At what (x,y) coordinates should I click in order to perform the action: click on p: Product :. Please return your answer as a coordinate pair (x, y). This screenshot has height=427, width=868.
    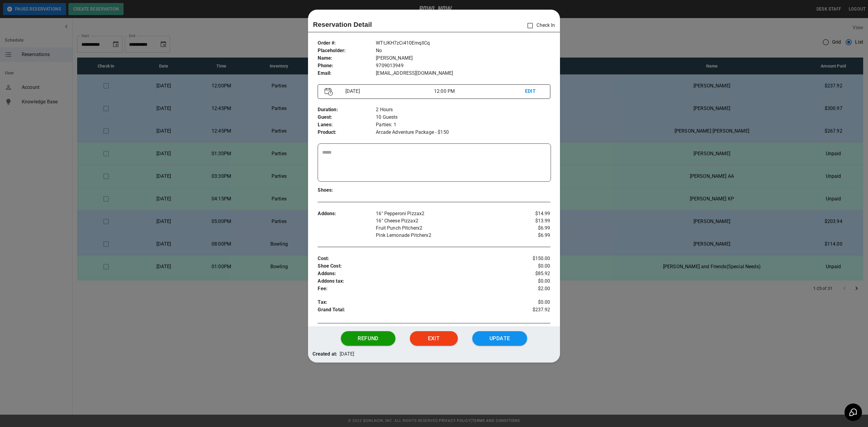
    Looking at the image, I should click on (346, 132).